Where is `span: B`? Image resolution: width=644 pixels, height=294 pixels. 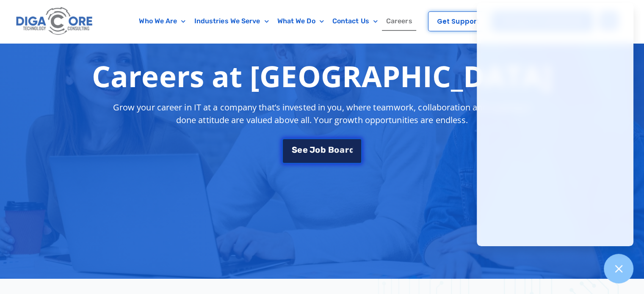
span: B is located at coordinates (330, 150).